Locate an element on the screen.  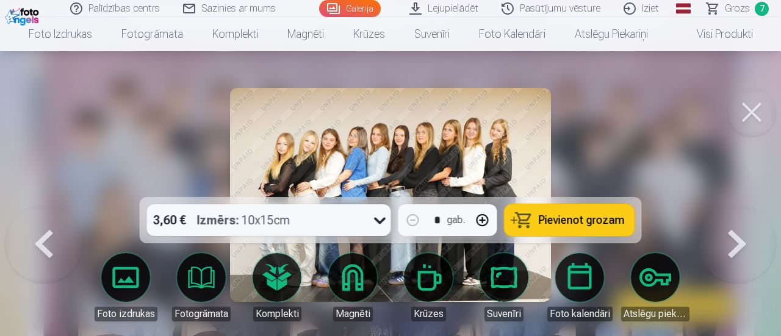
div: Suvenīri is located at coordinates (504, 314).